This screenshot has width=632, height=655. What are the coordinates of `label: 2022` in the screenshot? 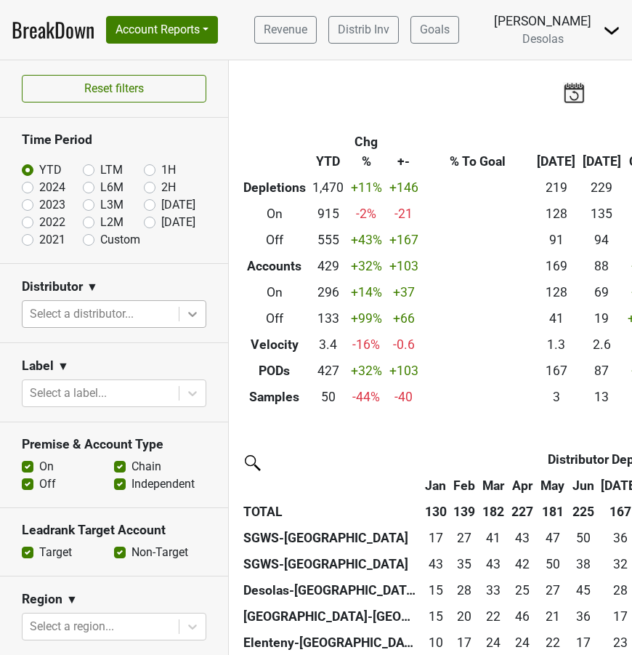 It's located at (52, 222).